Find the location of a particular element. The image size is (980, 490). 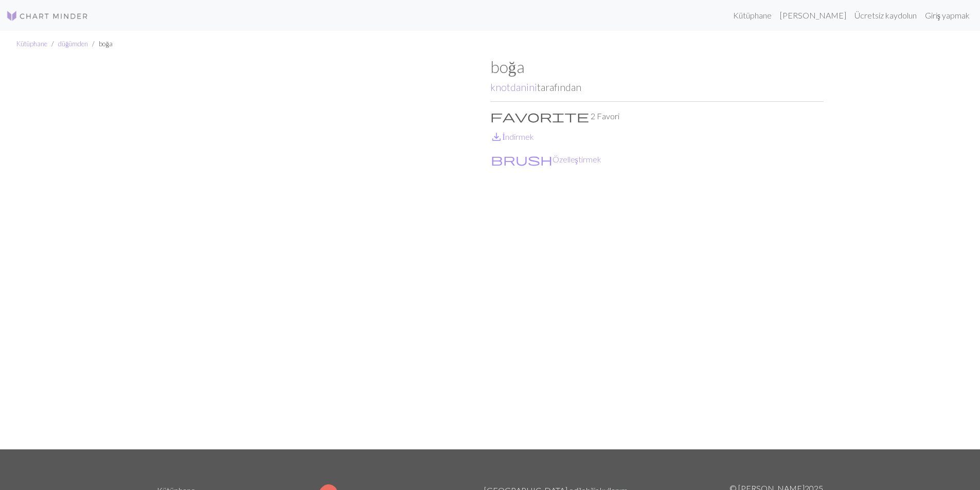

img: boğa is located at coordinates (324, 253).